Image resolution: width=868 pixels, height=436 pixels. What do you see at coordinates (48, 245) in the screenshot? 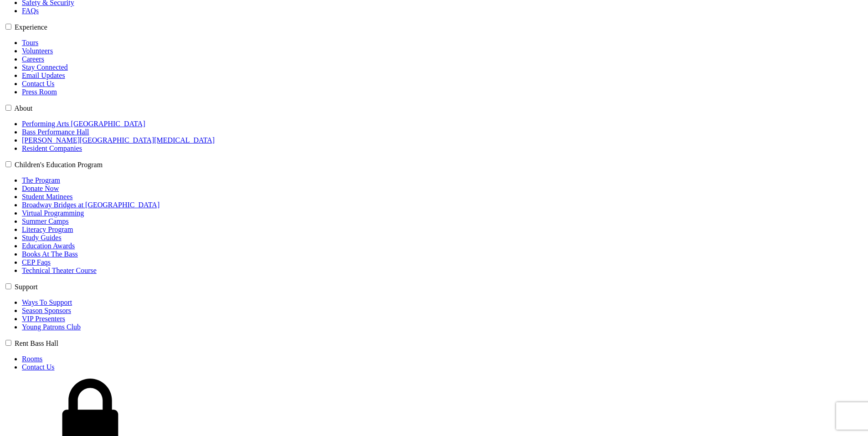
I see `a: Education Awards` at bounding box center [48, 245].